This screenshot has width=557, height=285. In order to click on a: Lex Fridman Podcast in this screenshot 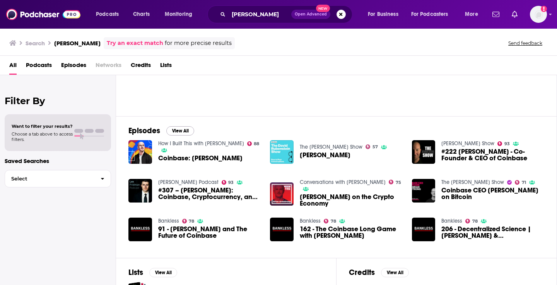, I will do `click(188, 182)`.